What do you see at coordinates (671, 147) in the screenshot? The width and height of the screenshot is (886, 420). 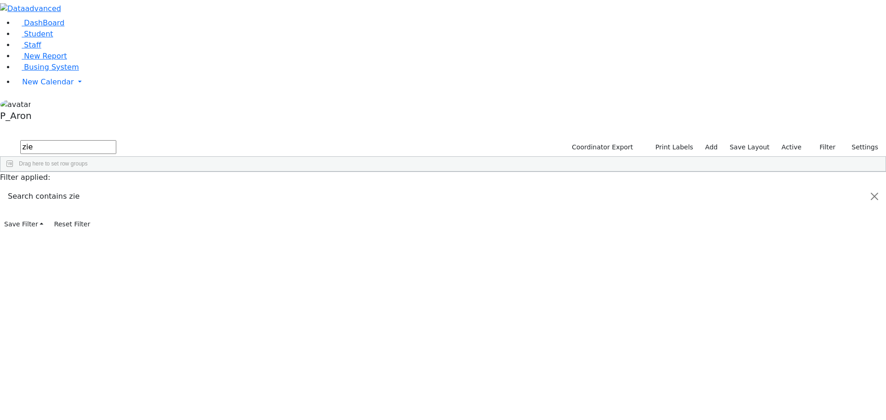 I see `button: Print Labels` at bounding box center [671, 147].